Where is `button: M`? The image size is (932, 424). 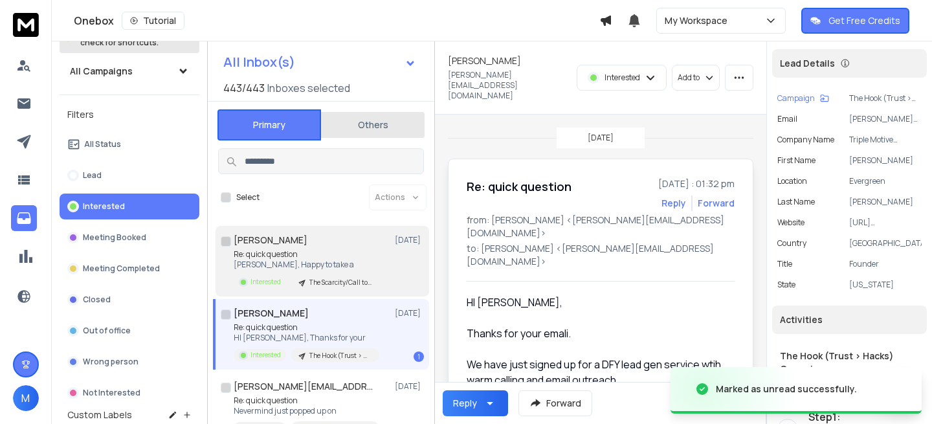
button: M is located at coordinates (26, 398).